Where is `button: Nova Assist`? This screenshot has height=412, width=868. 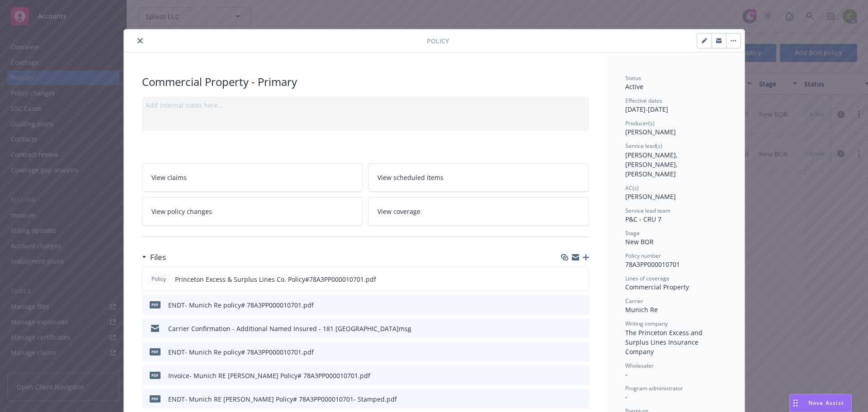
button: Nova Assist is located at coordinates (820, 403).